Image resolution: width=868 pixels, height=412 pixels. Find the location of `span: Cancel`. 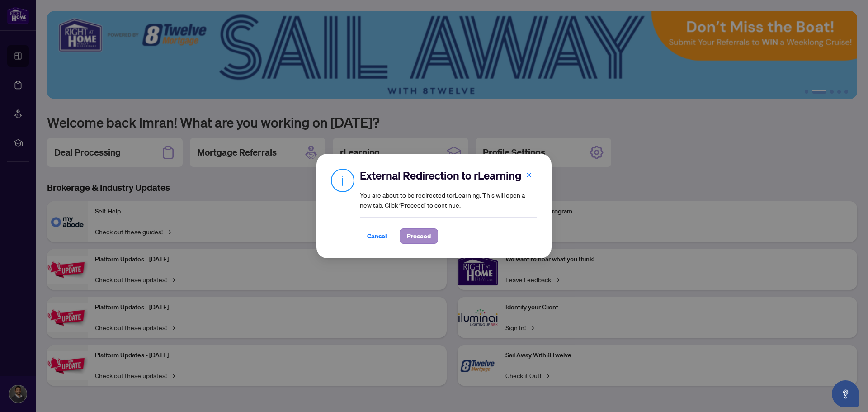

span: Cancel is located at coordinates (377, 236).